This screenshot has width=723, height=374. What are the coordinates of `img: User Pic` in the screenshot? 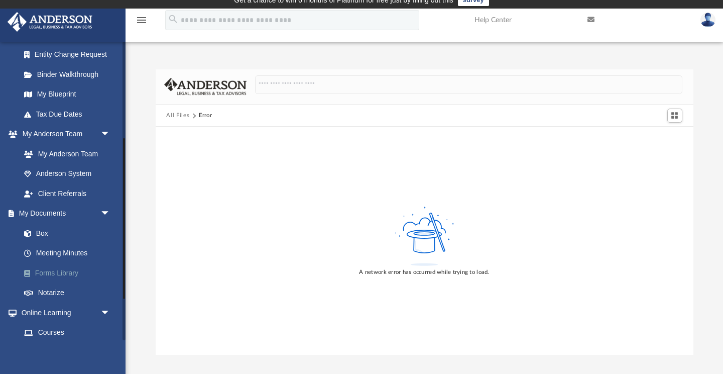 It's located at (708, 20).